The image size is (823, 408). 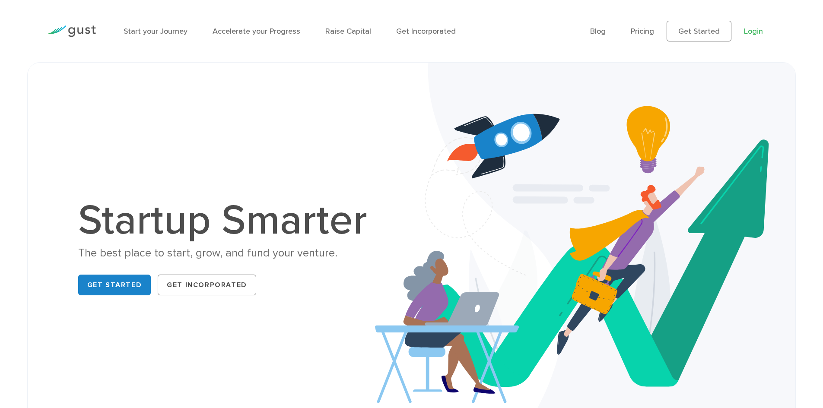 I want to click on a: Accelerate your Progress, so click(x=256, y=31).